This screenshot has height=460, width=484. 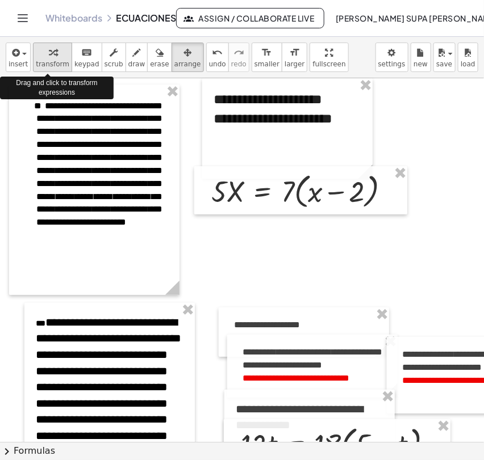 I want to click on button: Assign / Collaborate Live, so click(x=250, y=18).